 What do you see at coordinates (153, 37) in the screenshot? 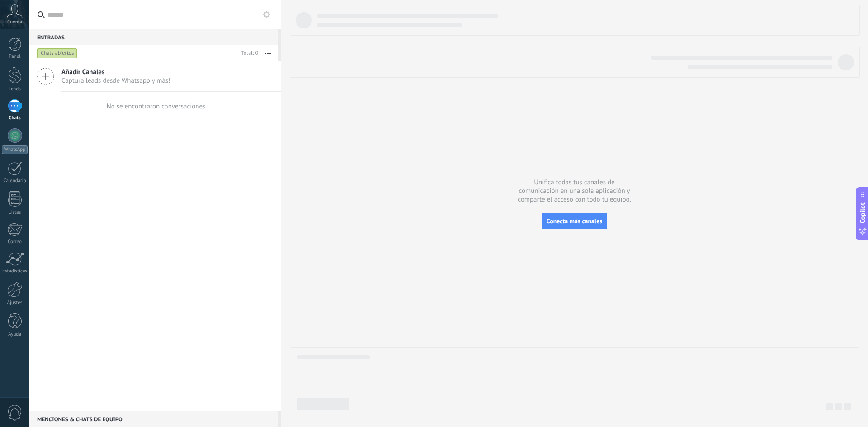
I see `div: Entradas` at bounding box center [153, 37].